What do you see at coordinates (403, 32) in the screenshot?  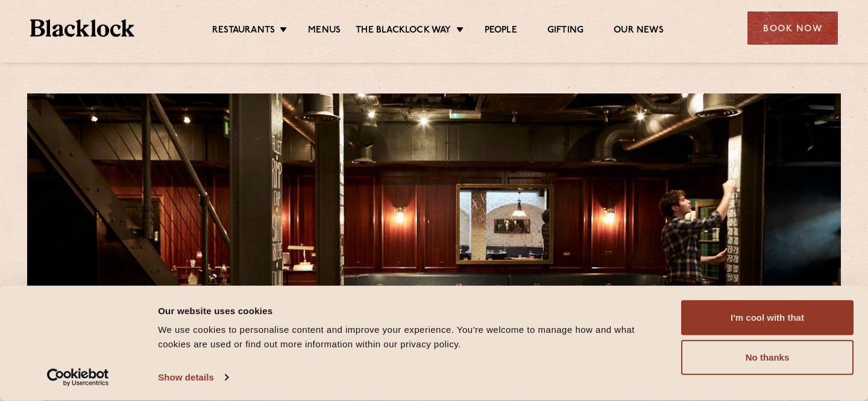 I see `a: The Blacklock Way` at bounding box center [403, 32].